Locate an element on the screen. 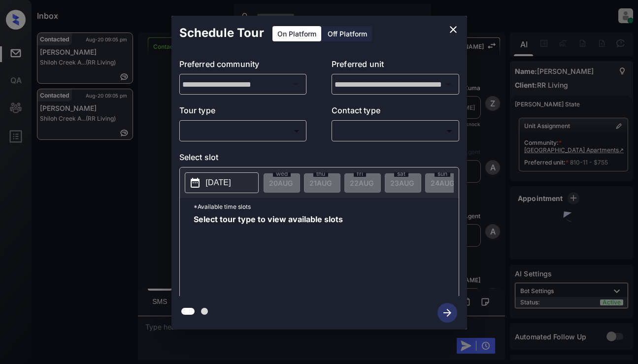  p: Preferred community is located at coordinates (243, 66).